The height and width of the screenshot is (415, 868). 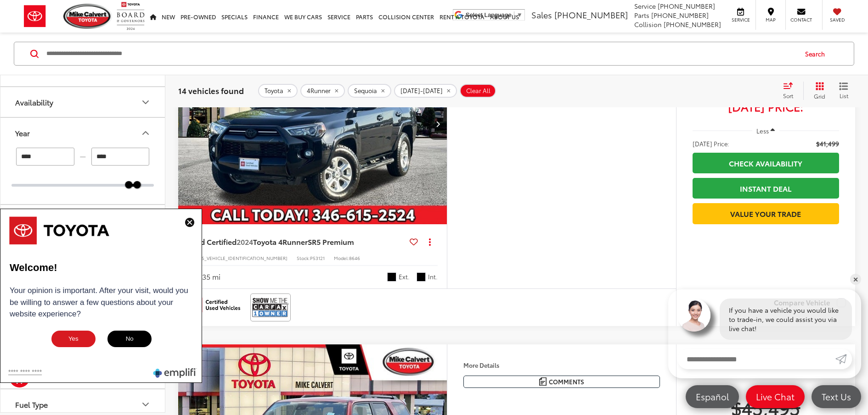 What do you see at coordinates (270, 307) in the screenshot?
I see `img: View CARFAX report` at bounding box center [270, 307].